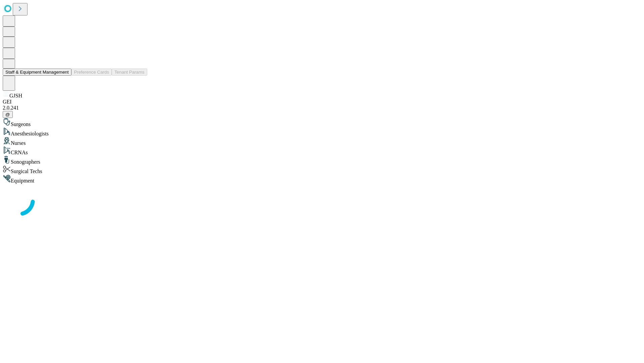 The image size is (644, 363). What do you see at coordinates (37, 72) in the screenshot?
I see `button: Staff & Equipment Management` at bounding box center [37, 72].